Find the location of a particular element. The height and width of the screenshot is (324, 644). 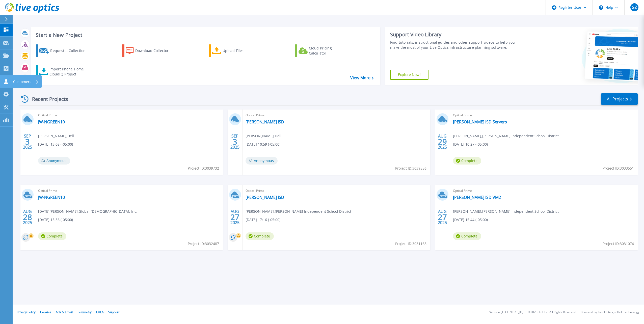

h3: Start a New Project is located at coordinates (205, 35).